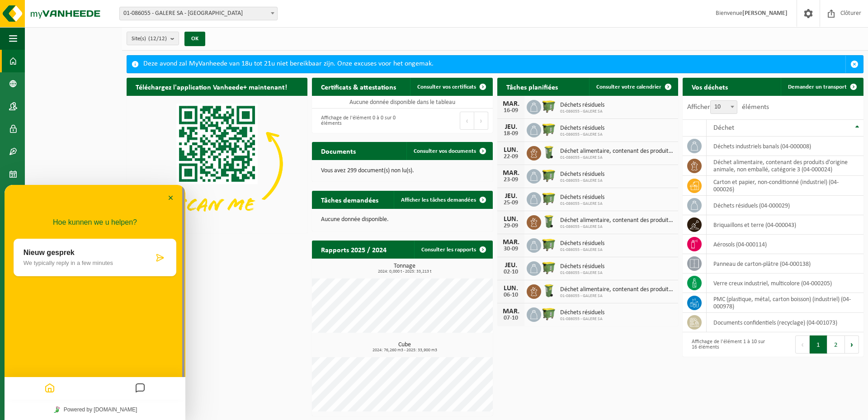 This screenshot has width=868, height=420. I want to click on span: 01-086055 - GALERE SA - EMBOURG, so click(198, 13).